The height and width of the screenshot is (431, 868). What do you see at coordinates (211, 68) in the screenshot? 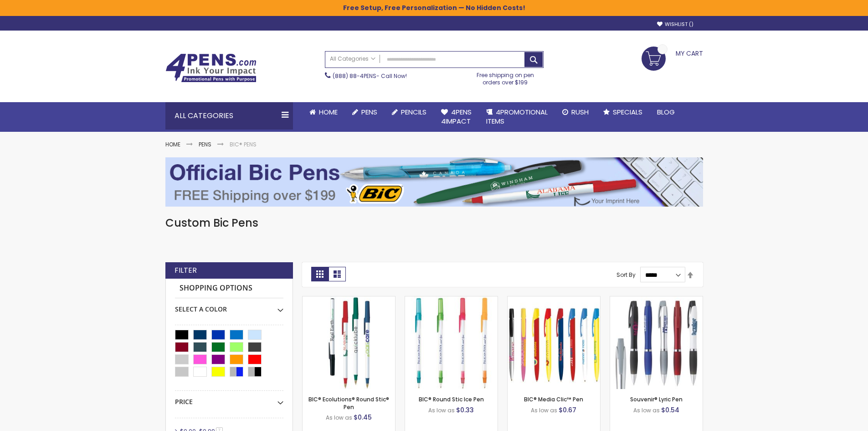
I see `img: 4Pens Custom Pens and Promotional Products` at bounding box center [211, 68].